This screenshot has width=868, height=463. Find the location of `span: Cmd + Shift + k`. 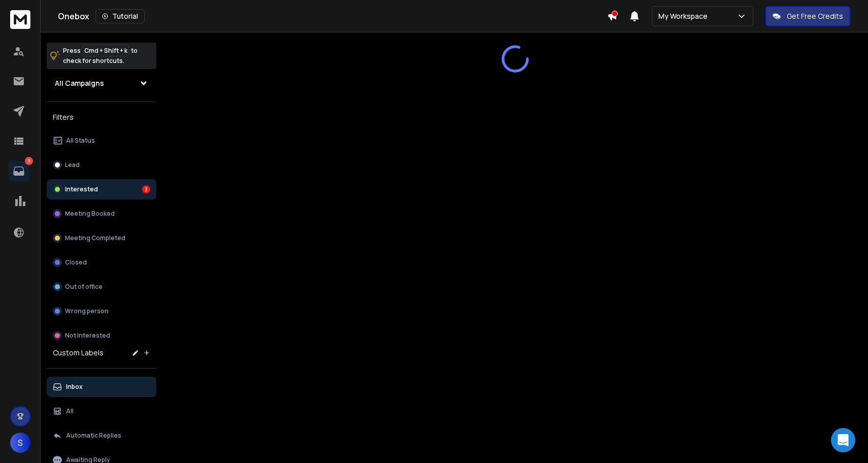

span: Cmd + Shift + k is located at coordinates (106, 51).